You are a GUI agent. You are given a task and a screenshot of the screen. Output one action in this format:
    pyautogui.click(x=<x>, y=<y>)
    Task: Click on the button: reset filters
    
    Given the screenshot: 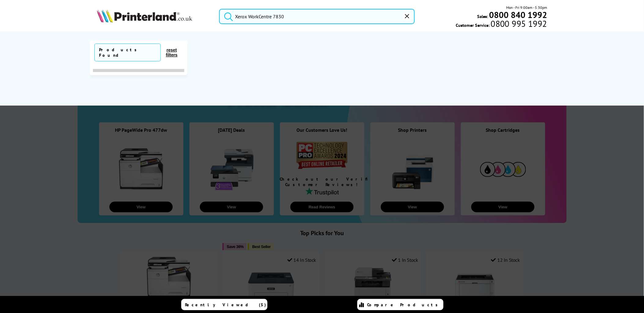 What is the action you would take?
    pyautogui.click(x=171, y=52)
    